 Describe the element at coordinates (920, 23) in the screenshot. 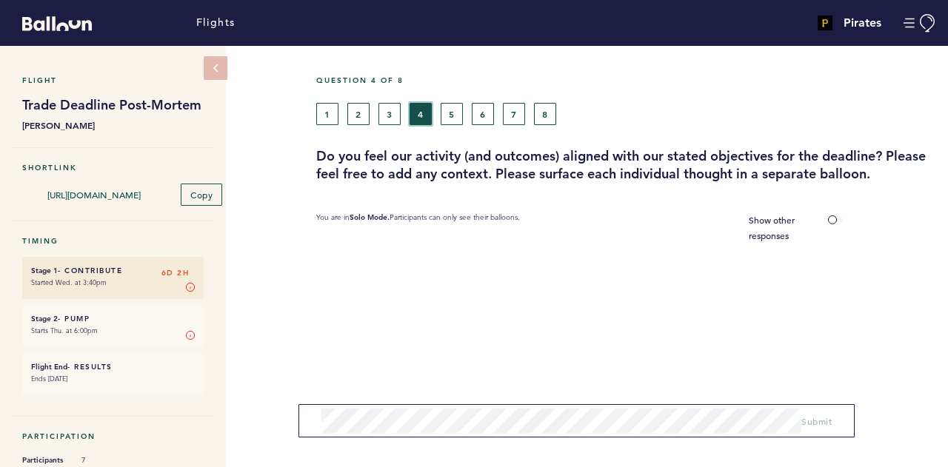

I see `button: Manage Account` at that location.